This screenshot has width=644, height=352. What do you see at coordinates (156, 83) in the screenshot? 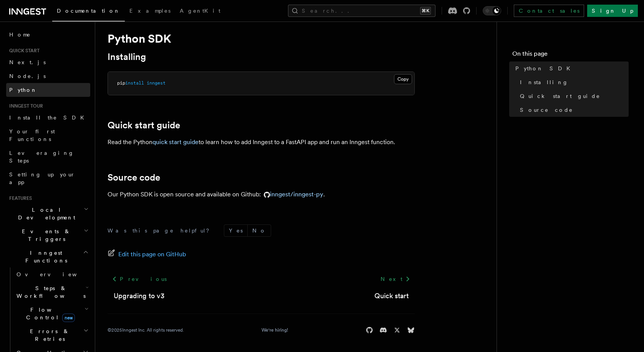
I see `span: inngest` at bounding box center [156, 83].